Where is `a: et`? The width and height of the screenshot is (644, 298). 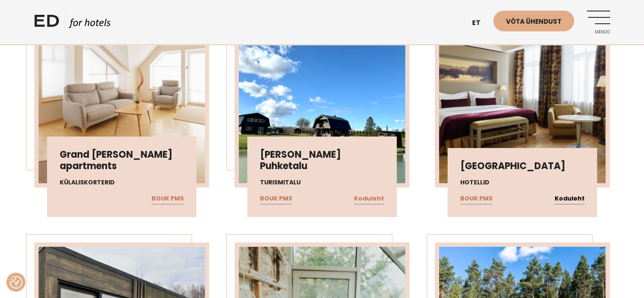
a: et is located at coordinates (481, 23).